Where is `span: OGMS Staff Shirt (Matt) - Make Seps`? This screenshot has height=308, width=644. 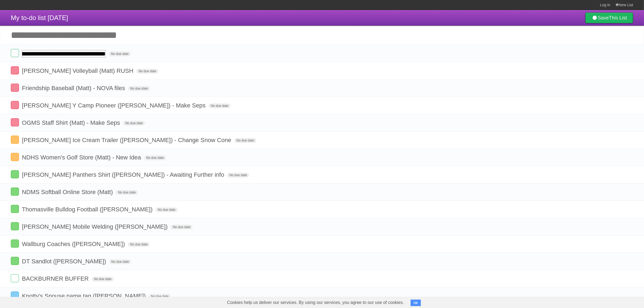
span: OGMS Staff Shirt (Matt) - Make Seps is located at coordinates (71, 122).